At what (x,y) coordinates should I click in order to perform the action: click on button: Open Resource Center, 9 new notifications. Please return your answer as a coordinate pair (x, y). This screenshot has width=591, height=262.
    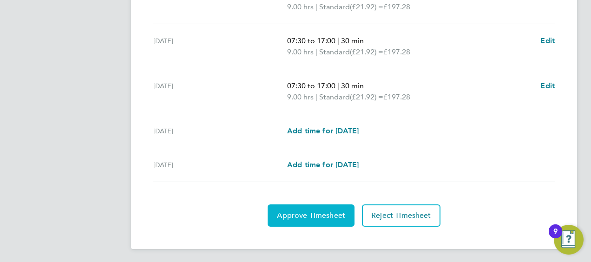
    Looking at the image, I should click on (569, 240).